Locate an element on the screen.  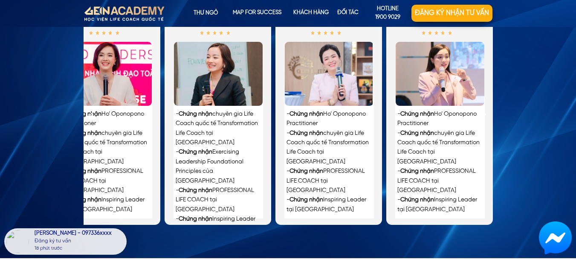
p: hotline 1900 9029 is located at coordinates (388, 14).